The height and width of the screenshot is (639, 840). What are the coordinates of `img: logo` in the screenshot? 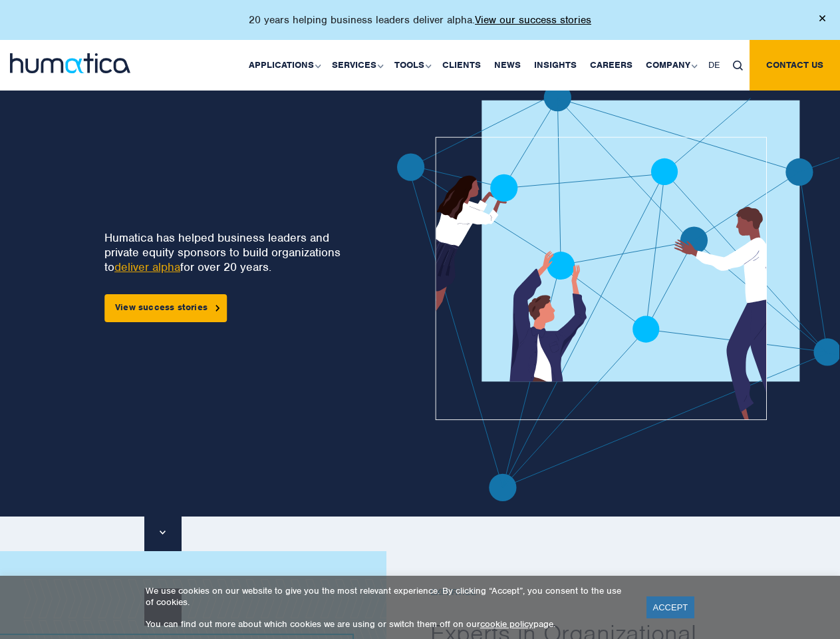 It's located at (70, 64).